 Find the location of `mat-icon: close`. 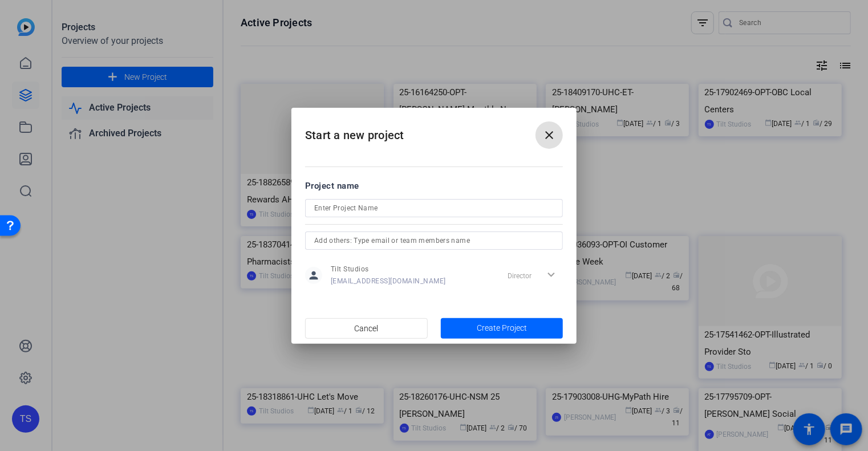

mat-icon: close is located at coordinates (549, 135).